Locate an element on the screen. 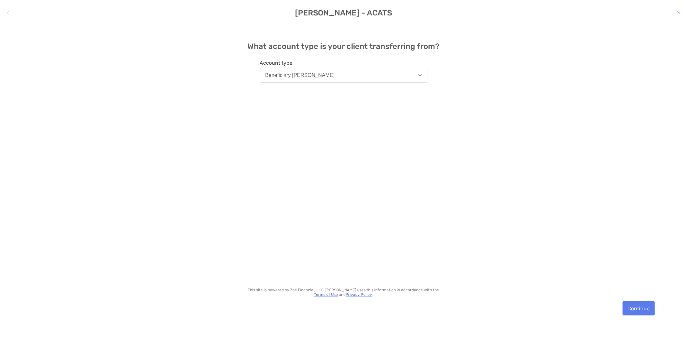 Image resolution: width=687 pixels, height=338 pixels. button: Continue is located at coordinates (639, 309).